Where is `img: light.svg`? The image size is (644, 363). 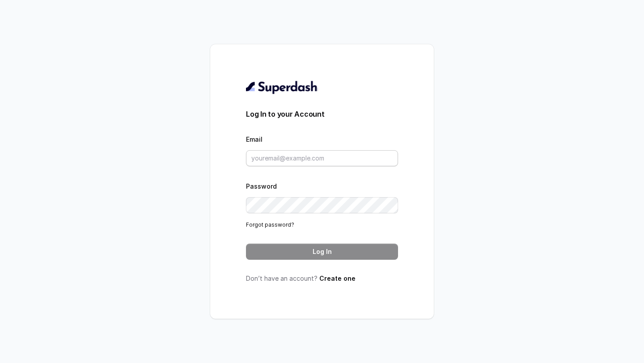
img: light.svg is located at coordinates (282, 87).